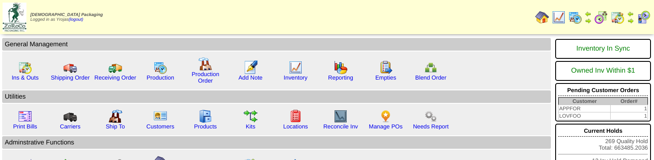 This screenshot has width=654, height=160. I want to click on img: truck.gif, so click(70, 68).